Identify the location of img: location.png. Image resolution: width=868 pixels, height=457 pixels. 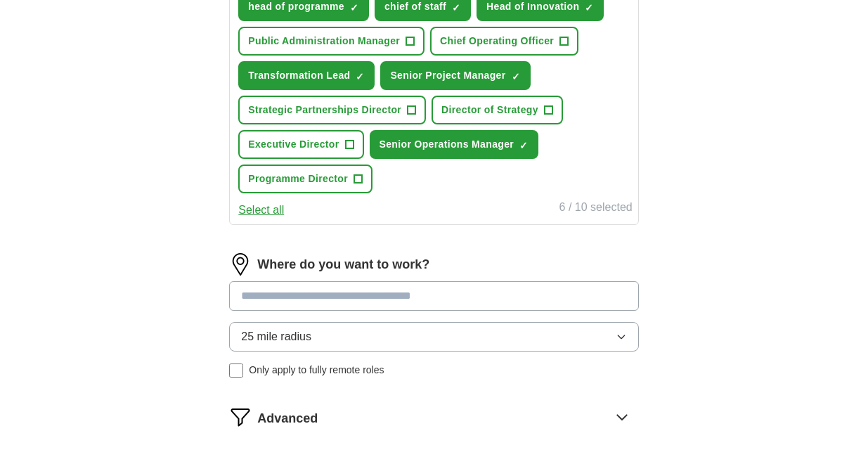
(241, 265).